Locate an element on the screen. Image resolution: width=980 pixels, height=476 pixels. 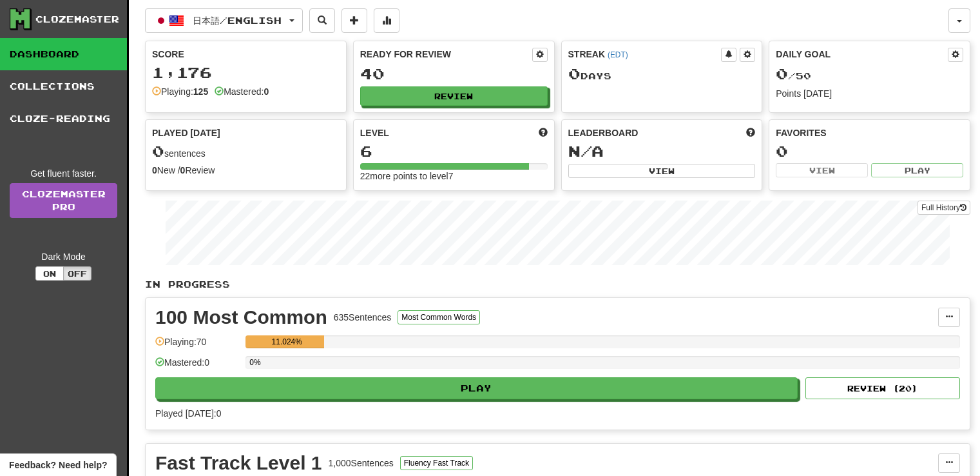
span: Level is located at coordinates (374, 133).